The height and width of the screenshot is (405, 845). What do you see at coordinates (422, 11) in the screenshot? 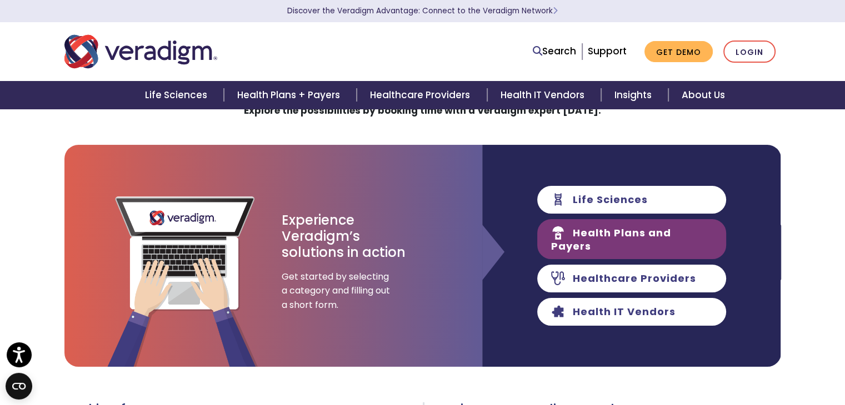
I see `a: Discover the Veradigm Advantage: Connect to the Veradigm NetworkLearn More` at bounding box center [422, 11].